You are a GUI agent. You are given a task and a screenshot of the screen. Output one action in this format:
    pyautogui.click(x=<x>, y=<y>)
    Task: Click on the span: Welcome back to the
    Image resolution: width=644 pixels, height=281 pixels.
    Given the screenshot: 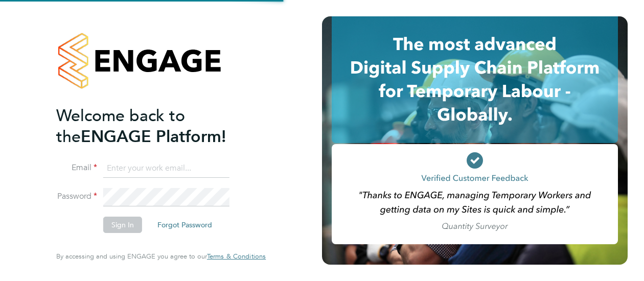 What is the action you would take?
    pyautogui.click(x=121, y=126)
    